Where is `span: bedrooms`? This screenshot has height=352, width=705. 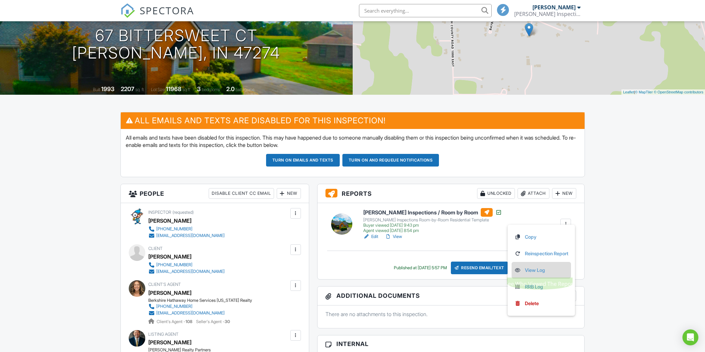
span: bedrooms is located at coordinates (211, 89).